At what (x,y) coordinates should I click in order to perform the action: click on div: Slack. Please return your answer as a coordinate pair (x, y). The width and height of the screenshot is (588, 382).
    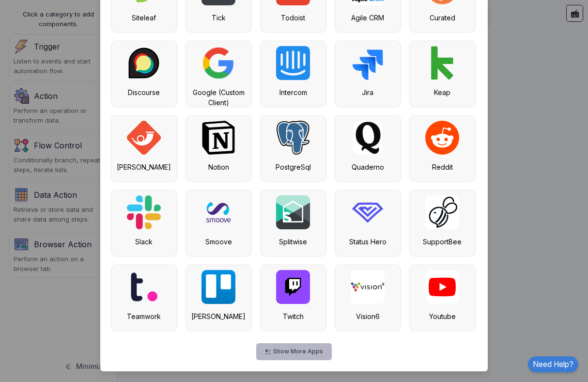
    Looking at the image, I should click on (144, 241).